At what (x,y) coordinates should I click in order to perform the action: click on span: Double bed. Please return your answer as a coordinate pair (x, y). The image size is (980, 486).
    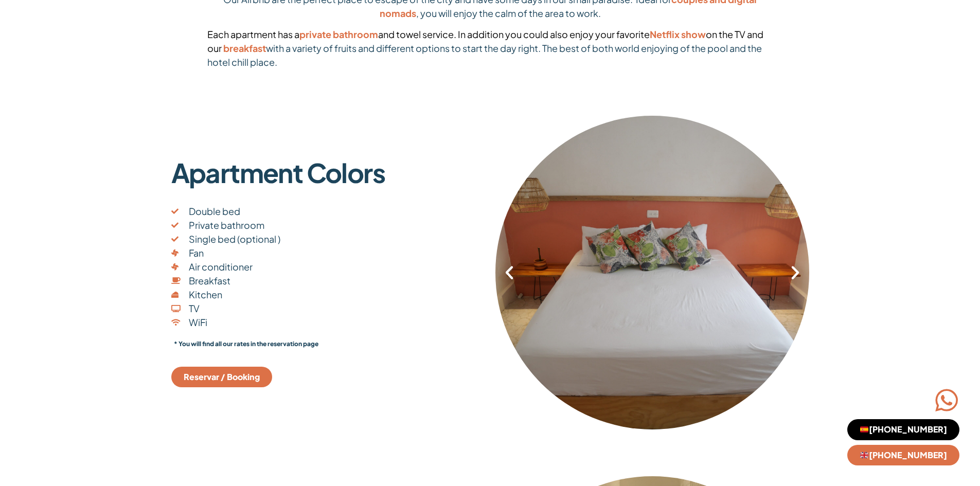
    Looking at the image, I should click on (213, 211).